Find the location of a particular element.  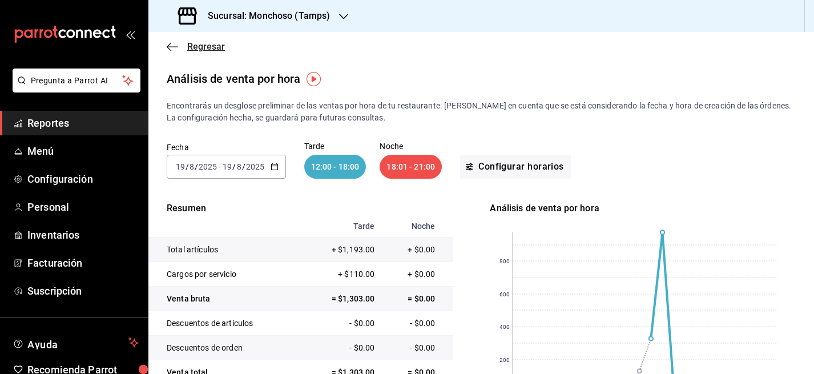

button: Configurar horarios is located at coordinates (515, 167).